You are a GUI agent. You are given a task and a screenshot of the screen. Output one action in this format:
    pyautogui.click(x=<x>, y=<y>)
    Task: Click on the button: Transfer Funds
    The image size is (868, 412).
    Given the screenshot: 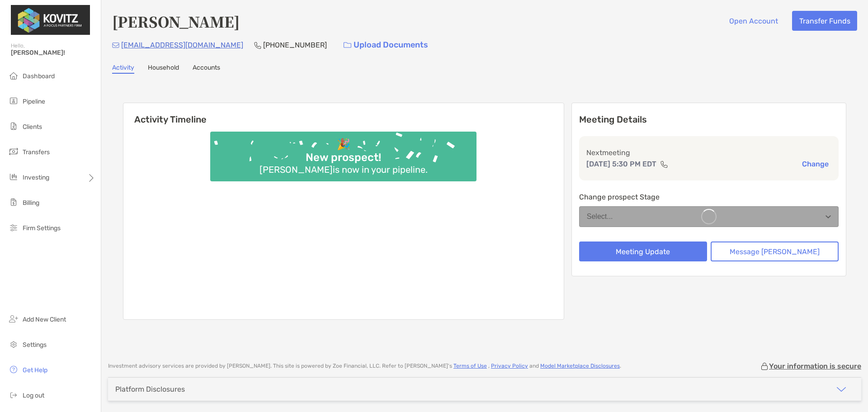 What is the action you would take?
    pyautogui.click(x=825, y=21)
    